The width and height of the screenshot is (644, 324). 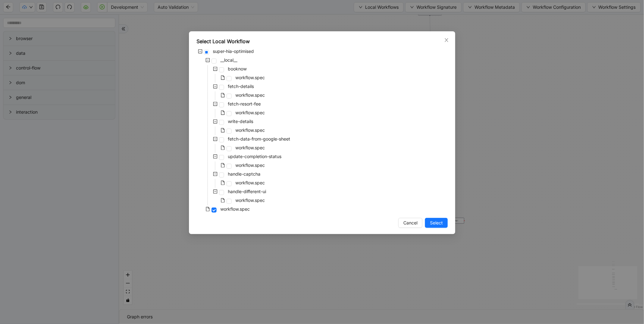 What do you see at coordinates (446, 40) in the screenshot?
I see `button: Close` at bounding box center [446, 40].